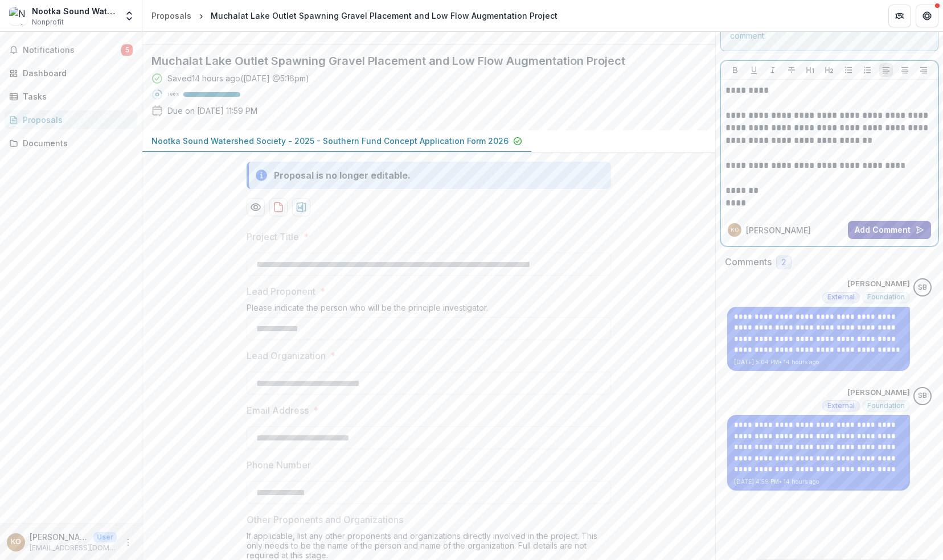  What do you see at coordinates (104, 538) in the screenshot?
I see `p: User` at bounding box center [104, 538].